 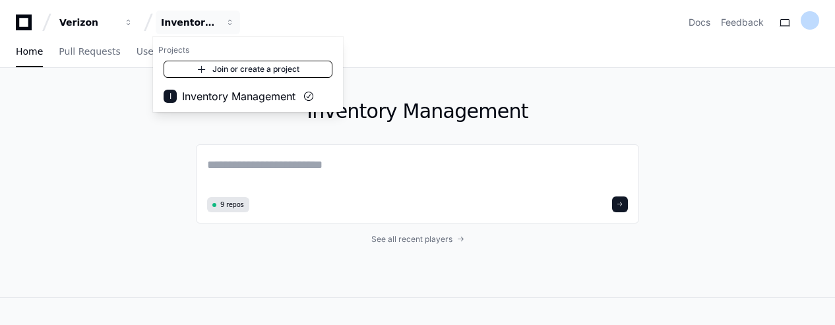 What do you see at coordinates (232, 204) in the screenshot?
I see `span: 9 repos` at bounding box center [232, 204].